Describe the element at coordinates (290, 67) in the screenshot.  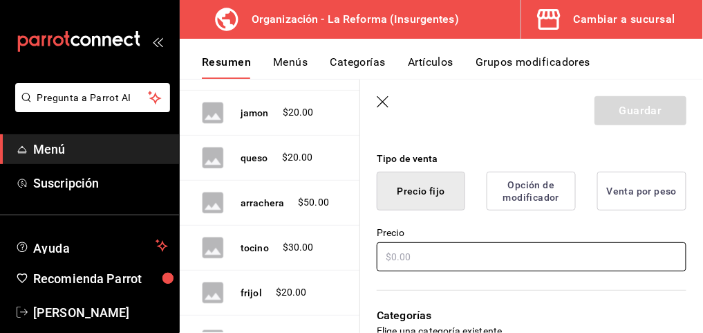
I see `button: Menús` at that location.